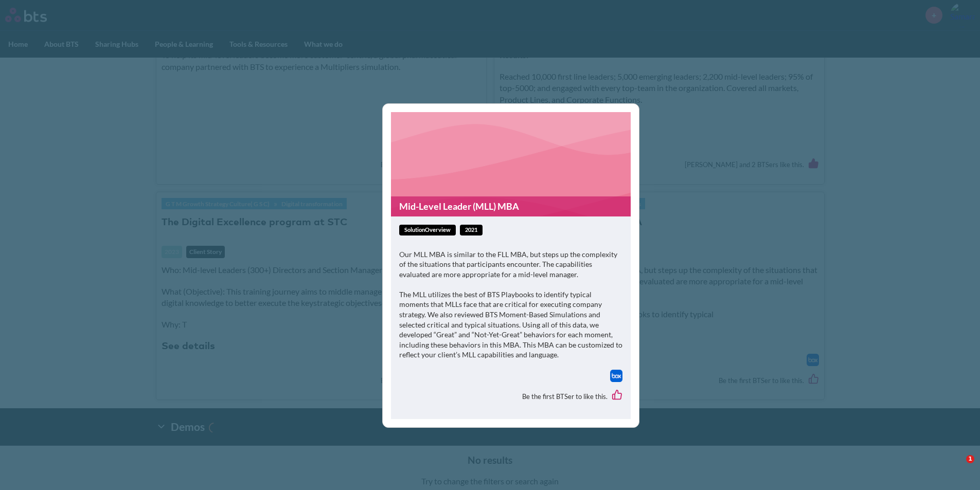 The width and height of the screenshot is (980, 490). Describe the element at coordinates (510, 264) in the screenshot. I see `p: Our MLL MBA is similar to the FLL MBA, but steps up the complexity of the situations that partici...` at that location.